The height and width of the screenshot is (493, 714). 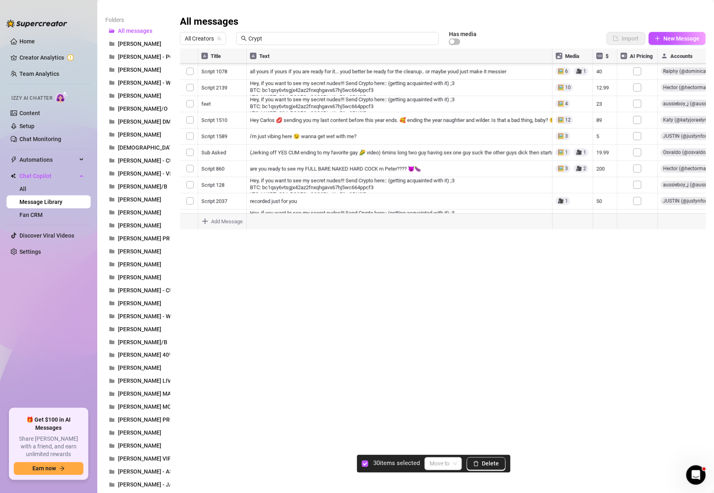 What do you see at coordinates (47, 236) in the screenshot?
I see `a: Discover Viral Videos` at bounding box center [47, 236].